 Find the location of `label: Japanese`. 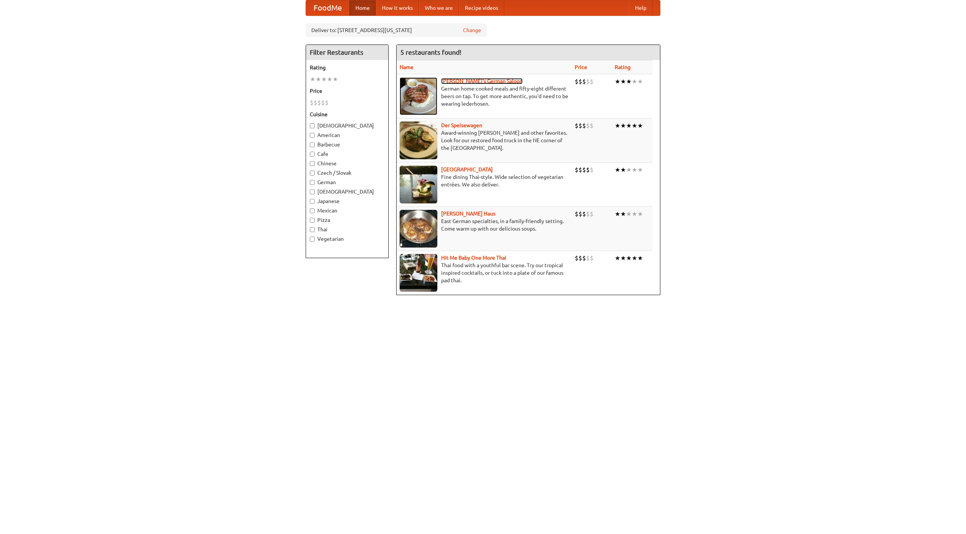

label: Japanese is located at coordinates (347, 201).